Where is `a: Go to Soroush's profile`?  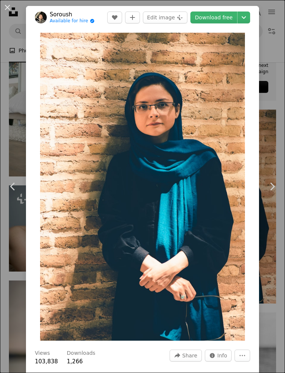 a: Go to Soroush's profile is located at coordinates (41, 17).